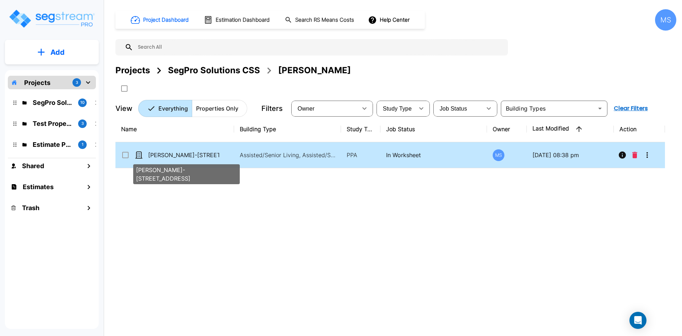 This screenshot has height=336, width=682. What do you see at coordinates (220, 108) in the screenshot?
I see `button: Properties Only` at bounding box center [220, 108].